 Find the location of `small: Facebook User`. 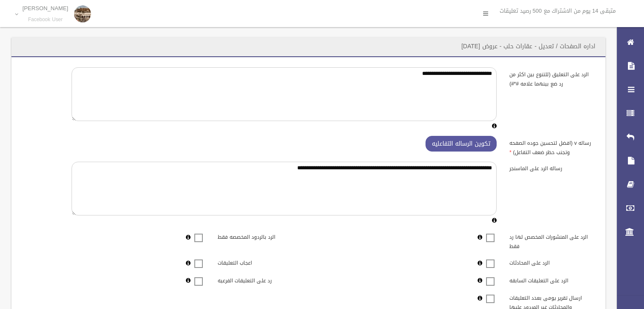

small: Facebook User is located at coordinates (45, 20).